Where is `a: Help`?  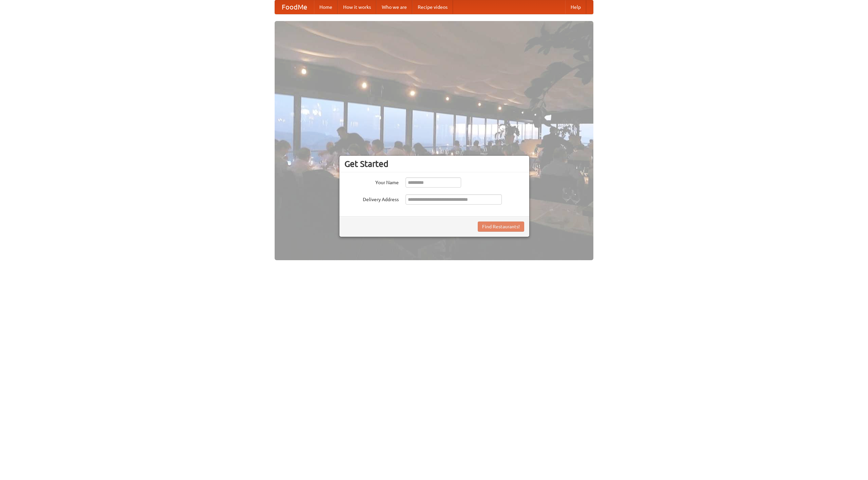
a: Help is located at coordinates (576, 7).